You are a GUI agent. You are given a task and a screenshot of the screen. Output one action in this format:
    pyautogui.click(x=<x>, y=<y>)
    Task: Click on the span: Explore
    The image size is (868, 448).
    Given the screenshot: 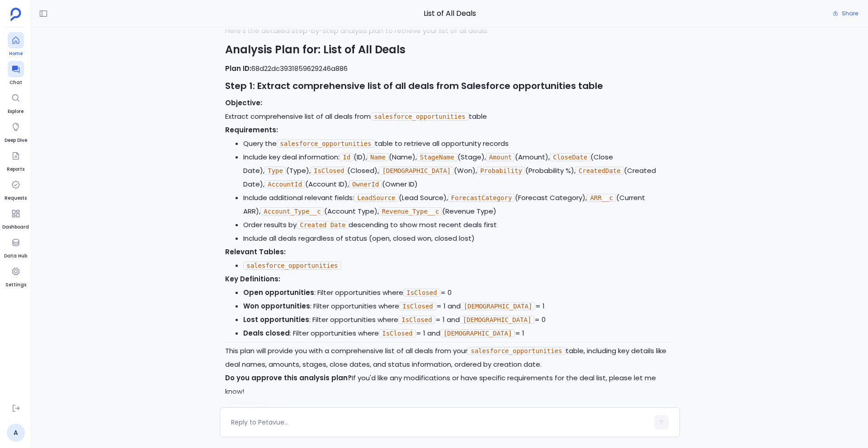 What is the action you would take?
    pyautogui.click(x=16, y=111)
    